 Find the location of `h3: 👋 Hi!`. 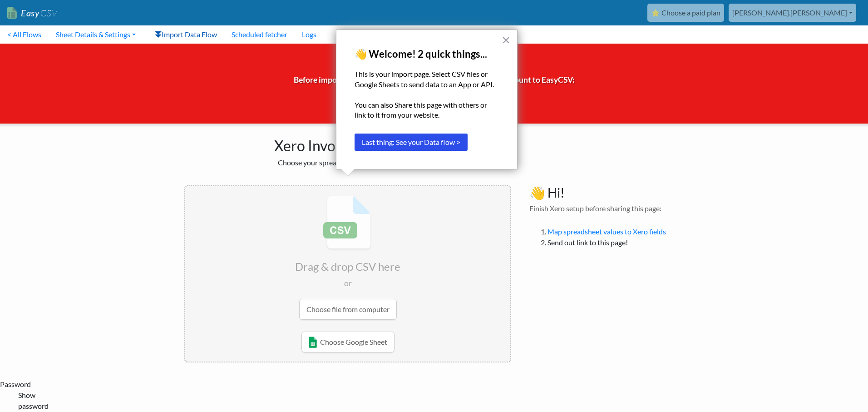

h3: 👋 Hi! is located at coordinates (607, 193).